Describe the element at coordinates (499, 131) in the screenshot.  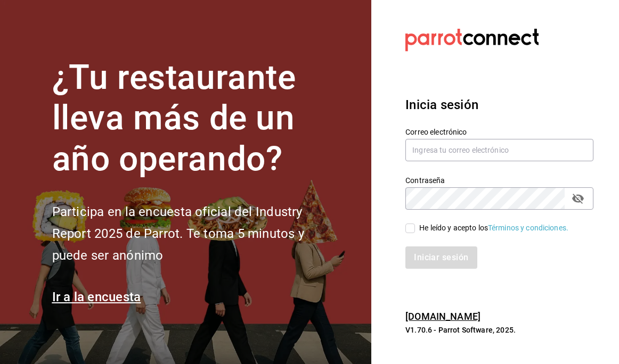
I see `label: Correo electrónico` at that location.